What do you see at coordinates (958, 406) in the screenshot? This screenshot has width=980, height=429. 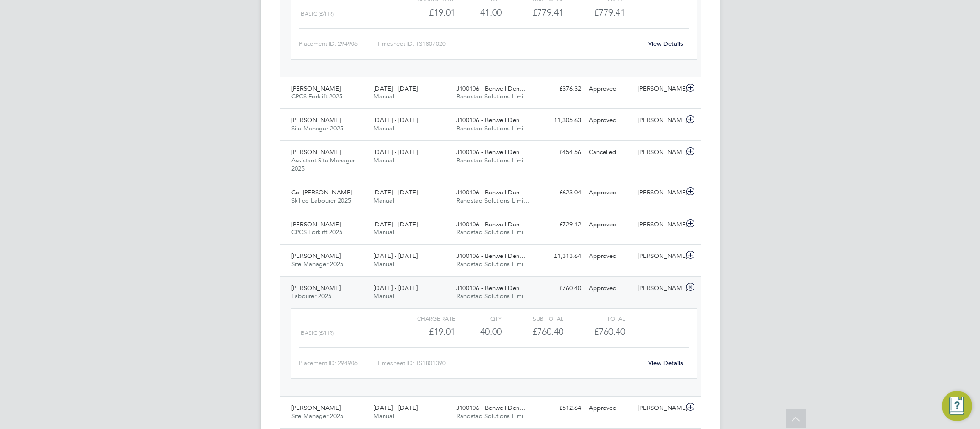 I see `button: Engage Resource Center` at bounding box center [958, 406].